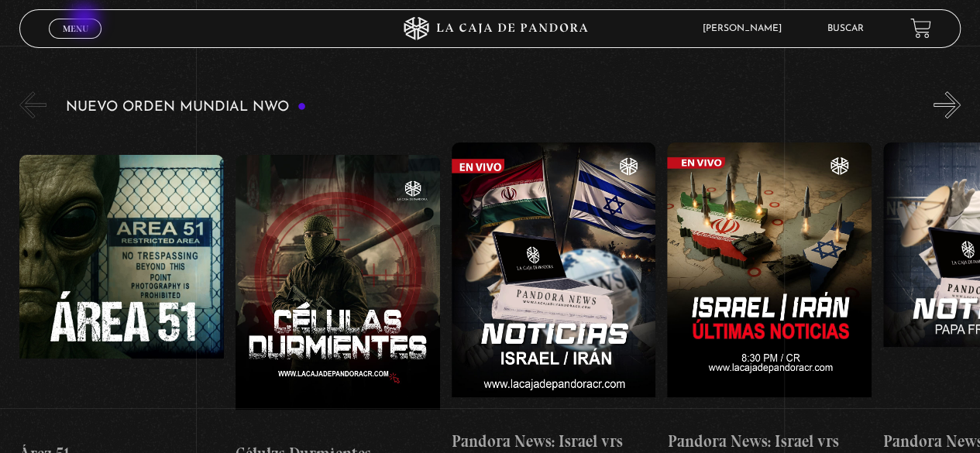  Describe the element at coordinates (32, 104) in the screenshot. I see `button: Previous` at that location.